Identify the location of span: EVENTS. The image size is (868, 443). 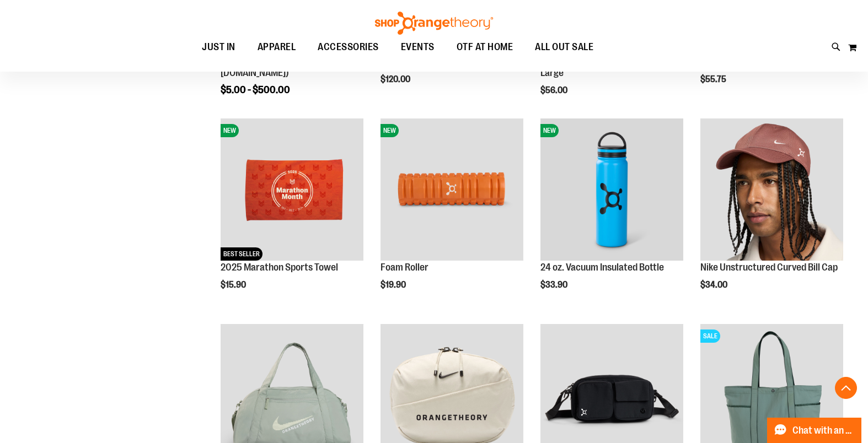
(417, 47).